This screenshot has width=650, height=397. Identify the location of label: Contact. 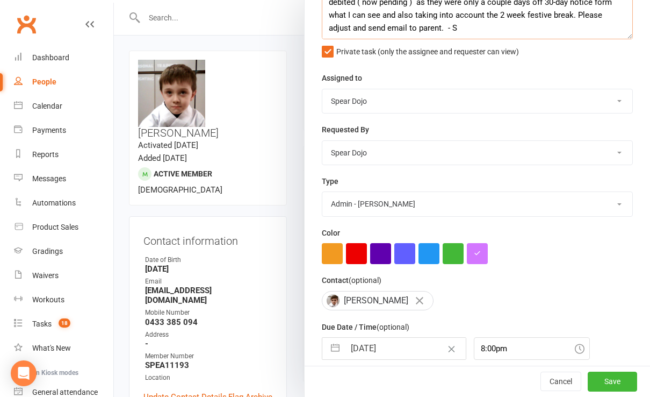
(352, 280).